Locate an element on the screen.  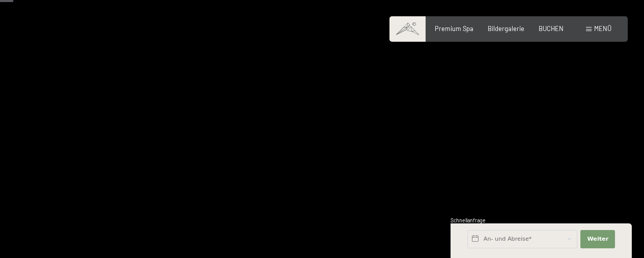
span: Schnellanfrage is located at coordinates (468, 220).